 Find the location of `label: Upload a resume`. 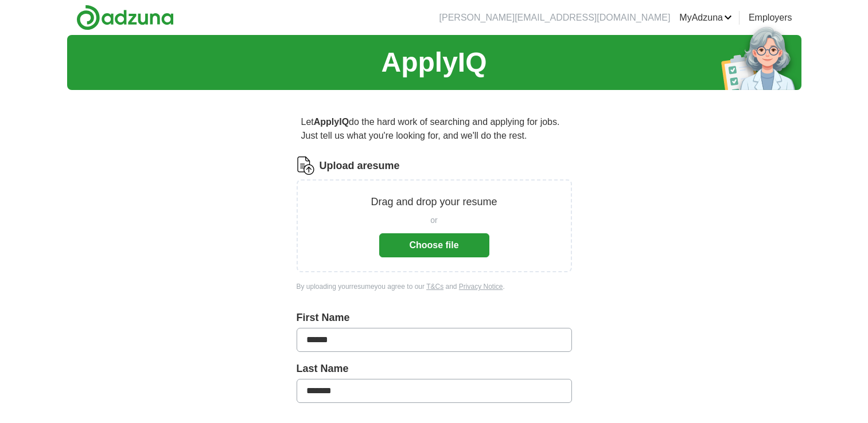

label: Upload a resume is located at coordinates (359, 165).